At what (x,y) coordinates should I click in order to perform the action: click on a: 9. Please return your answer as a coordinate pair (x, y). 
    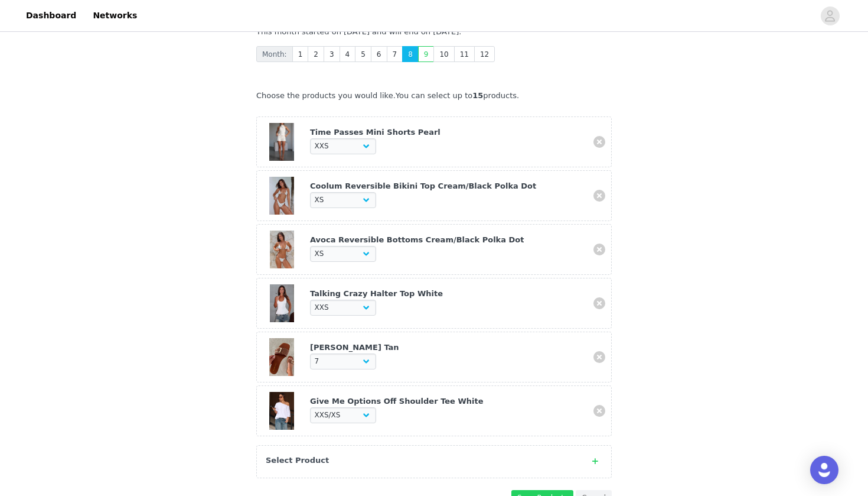
    Looking at the image, I should click on (426, 54).